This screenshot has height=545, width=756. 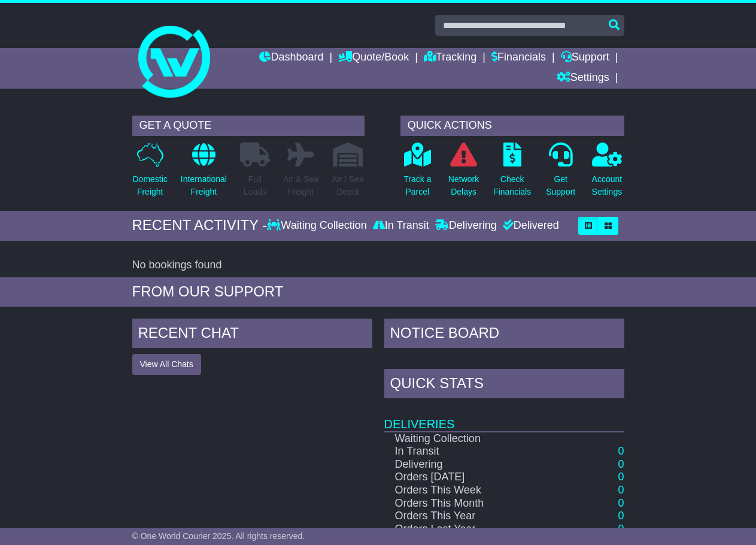 What do you see at coordinates (348, 185) in the screenshot?
I see `p: Air / Sea Depot` at bounding box center [348, 185].